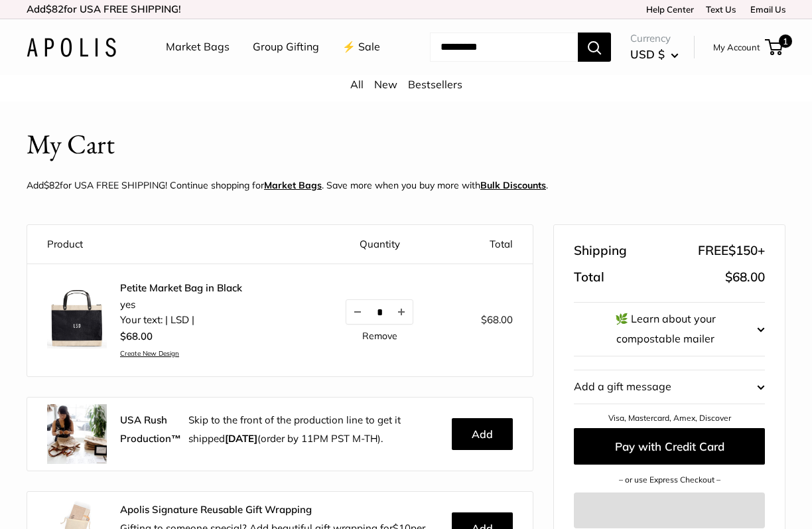  Describe the element at coordinates (181, 288) in the screenshot. I see `a: Petite Market Bag in Black` at that location.